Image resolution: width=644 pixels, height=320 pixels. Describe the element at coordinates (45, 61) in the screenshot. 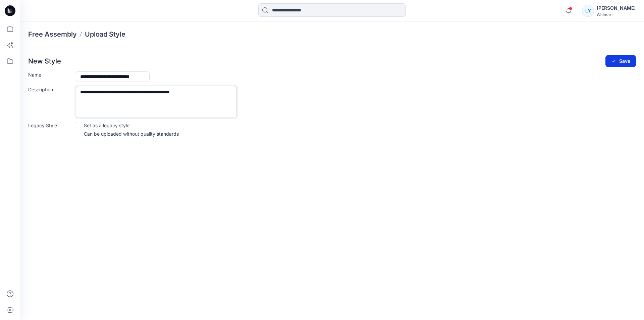

I see `p: New Style` at that location.